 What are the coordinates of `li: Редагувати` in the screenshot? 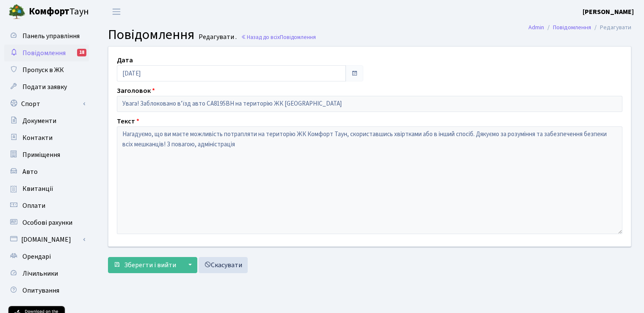 It's located at (611, 28).